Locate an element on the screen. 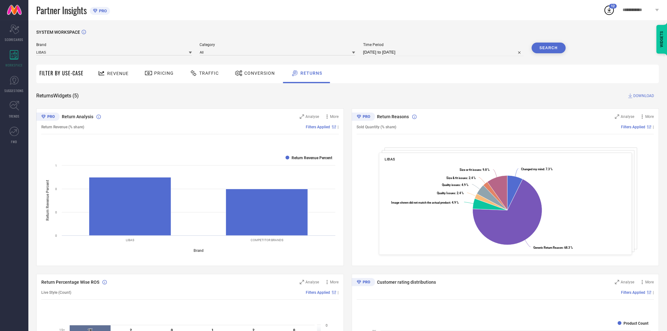  span: PRO is located at coordinates (102, 11).